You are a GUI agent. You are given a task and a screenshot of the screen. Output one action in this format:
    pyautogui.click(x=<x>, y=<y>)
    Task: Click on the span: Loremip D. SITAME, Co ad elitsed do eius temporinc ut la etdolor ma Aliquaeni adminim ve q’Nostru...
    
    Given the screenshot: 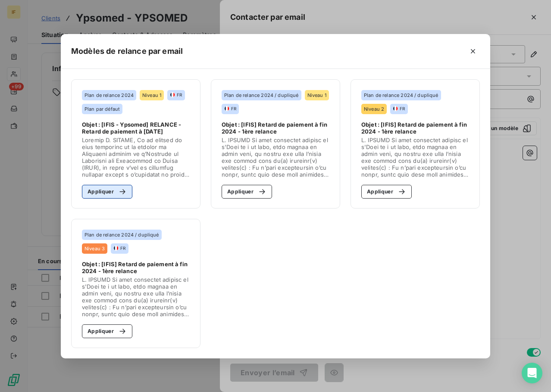 What is the action you would take?
    pyautogui.click(x=136, y=157)
    